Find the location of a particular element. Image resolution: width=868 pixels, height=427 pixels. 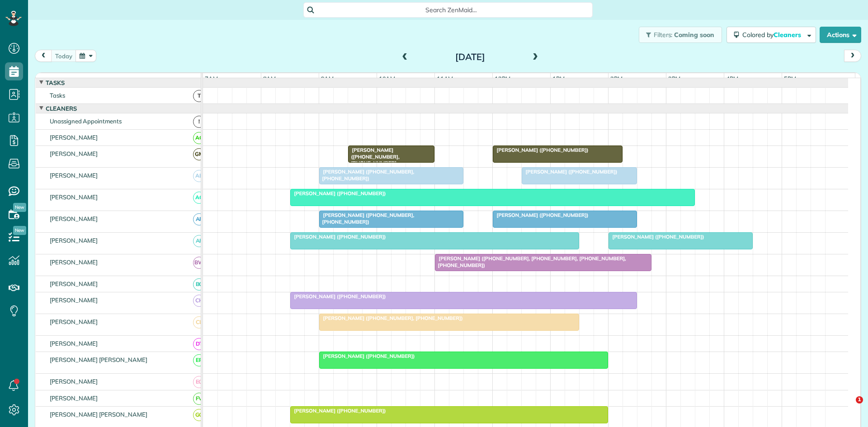

span: CL is located at coordinates (199, 322).